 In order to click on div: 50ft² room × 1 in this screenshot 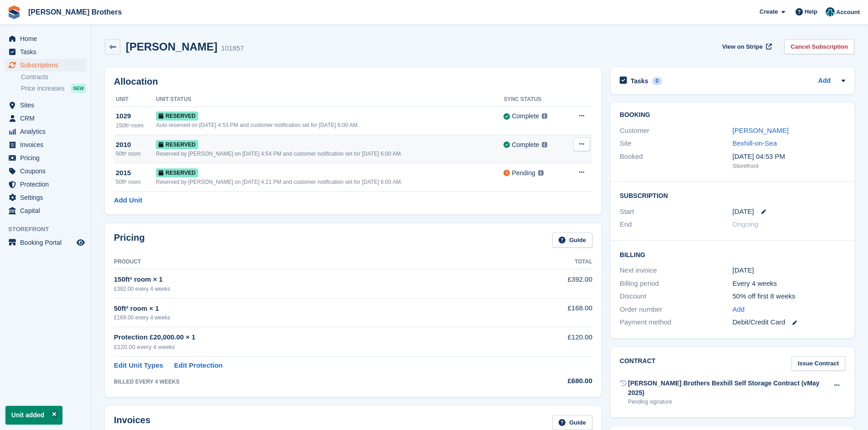, I will do `click(309, 309)`.